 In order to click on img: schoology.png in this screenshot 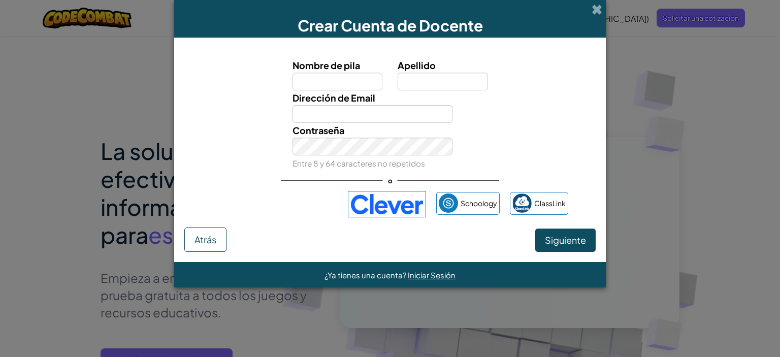, I will do `click(448, 203)`.